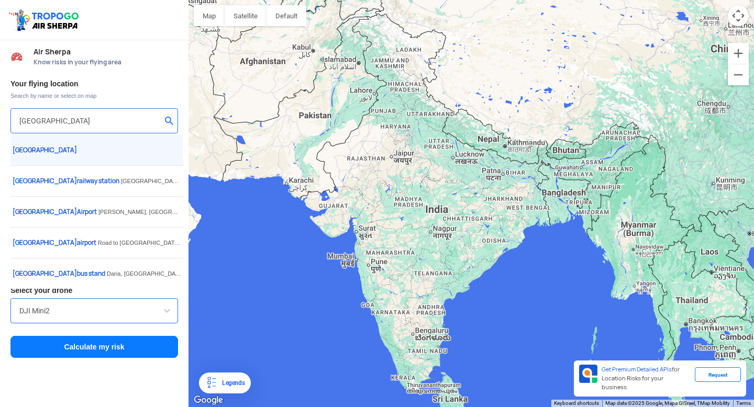 The width and height of the screenshot is (754, 407). What do you see at coordinates (646, 379) in the screenshot?
I see `div: for Location Risks for your business.` at bounding box center [646, 379].